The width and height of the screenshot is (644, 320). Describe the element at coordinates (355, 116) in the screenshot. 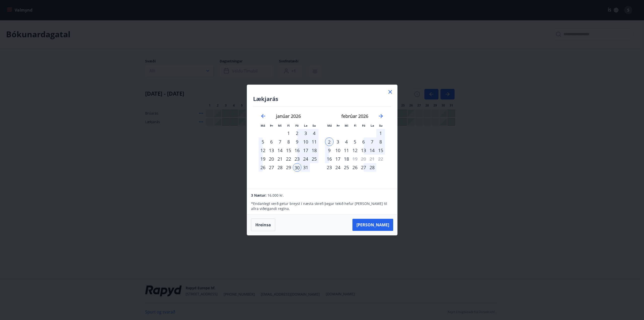

I see `strong: febrúar 2026` at that location.